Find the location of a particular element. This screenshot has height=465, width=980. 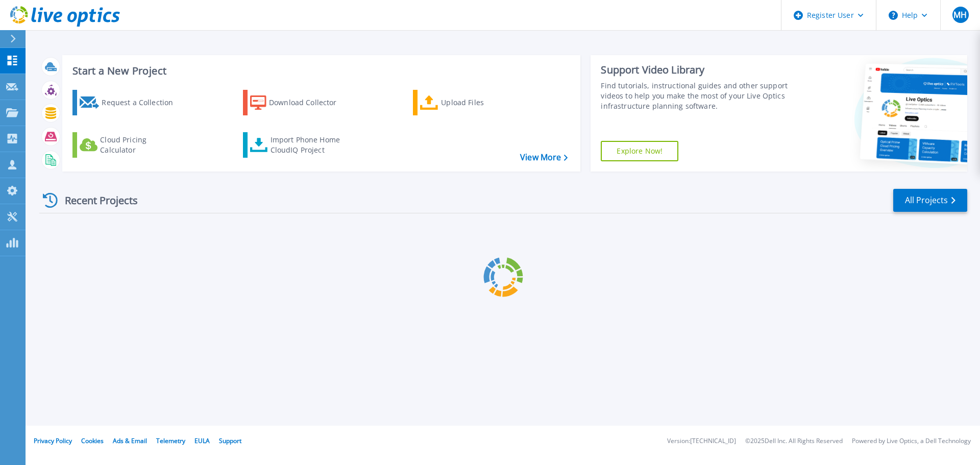

a: Telemetry is located at coordinates (170, 440).